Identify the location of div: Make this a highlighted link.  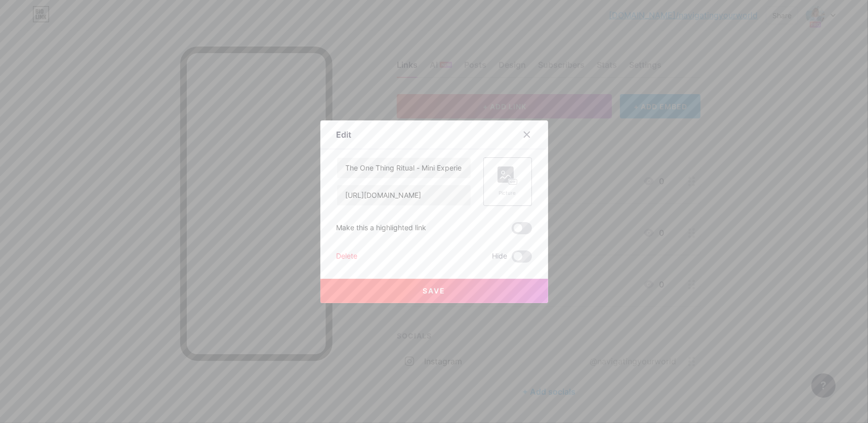
(382, 228).